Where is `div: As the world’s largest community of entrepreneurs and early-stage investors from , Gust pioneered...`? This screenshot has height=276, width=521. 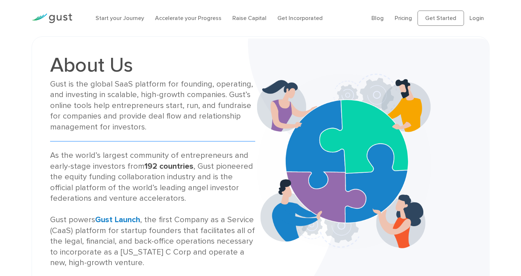
div: As the world’s largest community of entrepreneurs and early-stage investors from , Gust pioneered... is located at coordinates (153, 209).